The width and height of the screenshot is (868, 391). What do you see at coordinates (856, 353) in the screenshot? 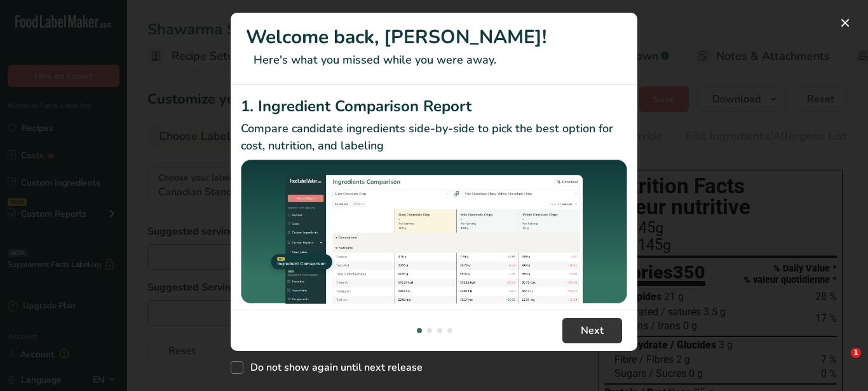
I see `span: 1` at bounding box center [856, 353].